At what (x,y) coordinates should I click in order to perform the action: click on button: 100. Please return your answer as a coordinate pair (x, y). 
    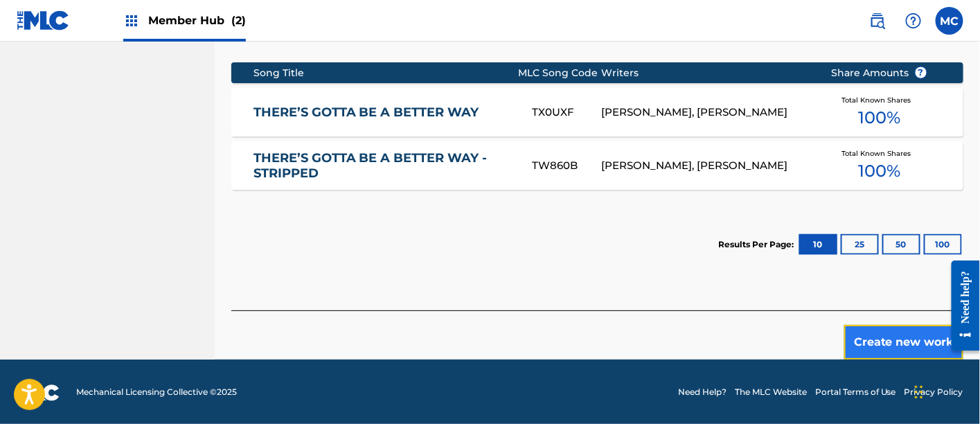
    Looking at the image, I should click on (942, 244).